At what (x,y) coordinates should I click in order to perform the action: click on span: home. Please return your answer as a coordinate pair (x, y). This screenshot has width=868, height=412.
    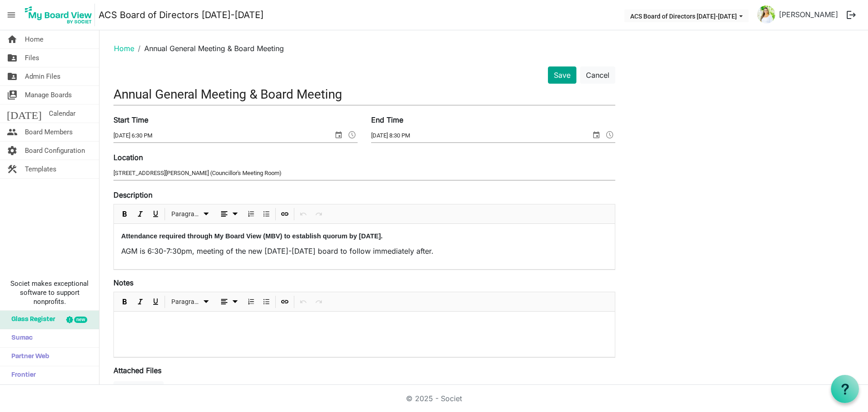
    Looking at the image, I should click on (12, 39).